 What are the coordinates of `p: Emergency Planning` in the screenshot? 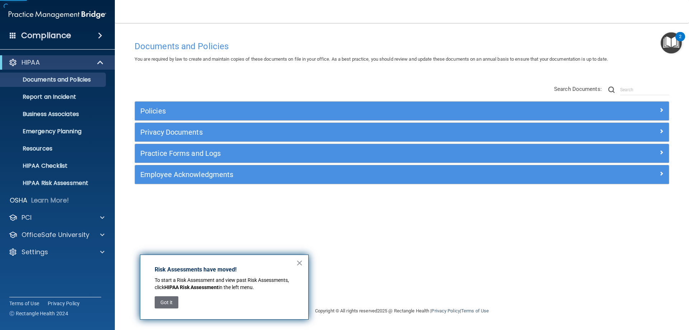 It's located at (54, 131).